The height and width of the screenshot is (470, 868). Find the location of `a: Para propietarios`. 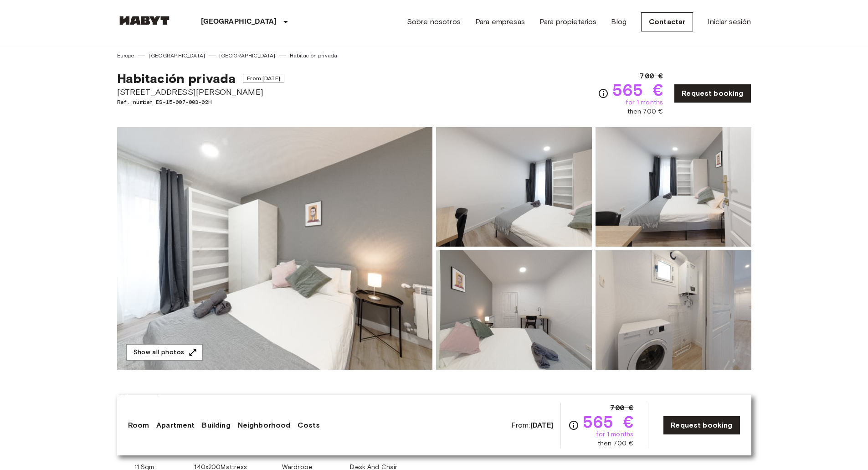

a: Para propietarios is located at coordinates (568, 22).